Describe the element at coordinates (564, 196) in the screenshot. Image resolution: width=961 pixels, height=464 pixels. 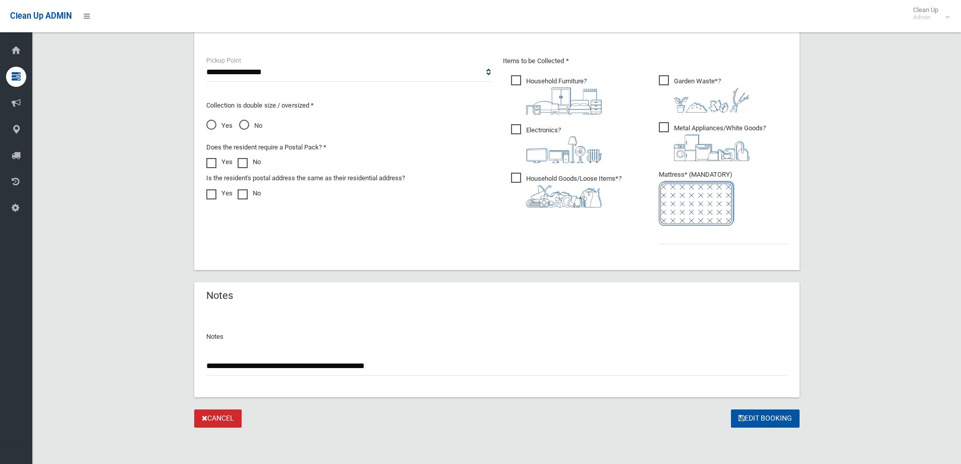
I see `img: b13cc3517677393f34c0a387616ef184.png` at that location.